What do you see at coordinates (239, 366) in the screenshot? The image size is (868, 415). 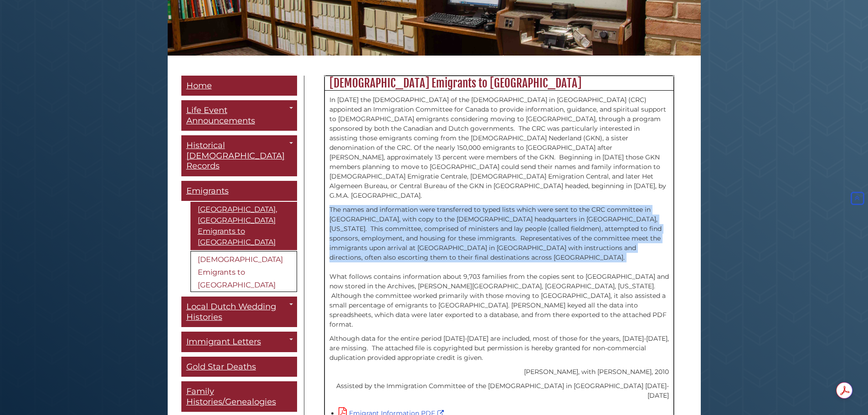 I see `a: Gold Star Deaths` at bounding box center [239, 366].